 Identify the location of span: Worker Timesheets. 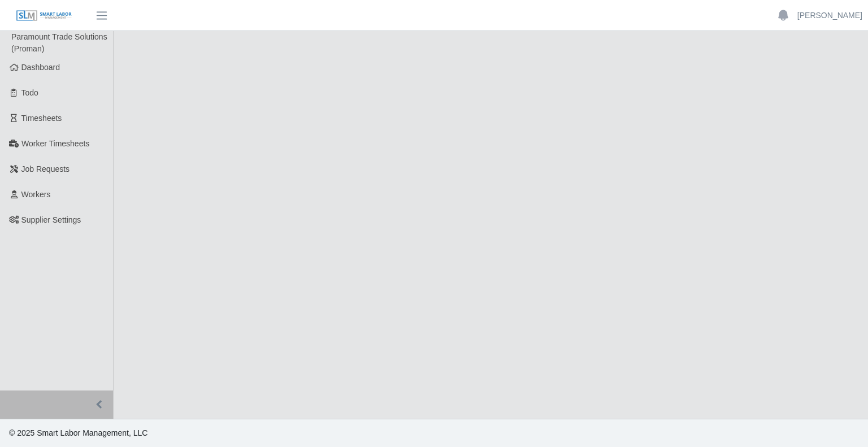
(55, 143).